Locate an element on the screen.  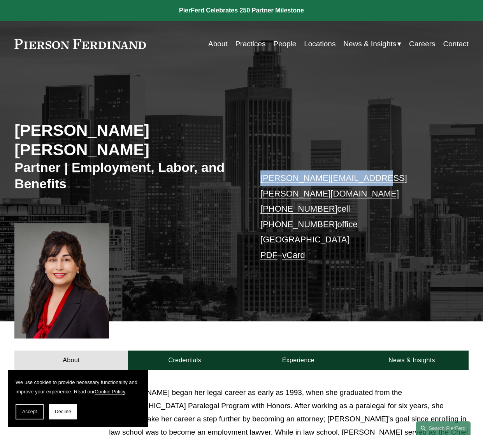
a: Cookie Policy is located at coordinates (110, 391).